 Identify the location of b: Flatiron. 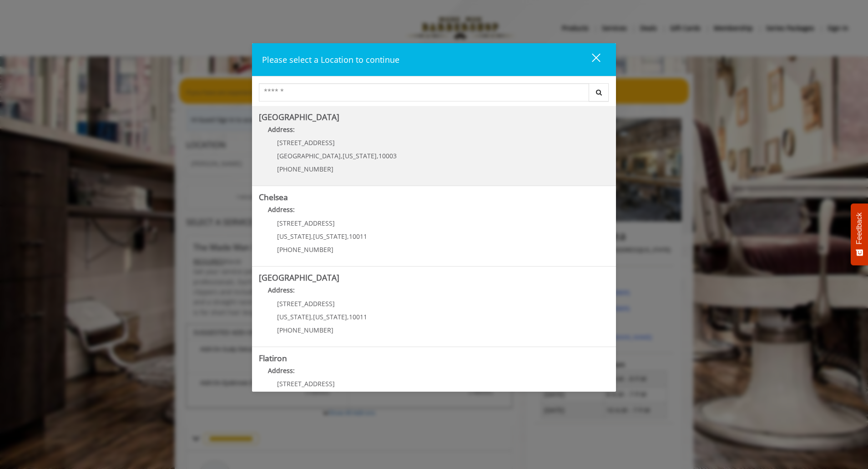
(273, 358).